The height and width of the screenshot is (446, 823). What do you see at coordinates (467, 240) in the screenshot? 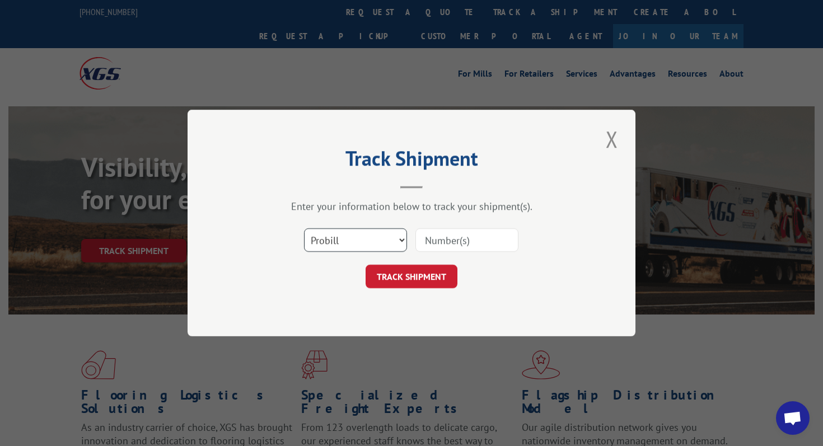
I see `input: Number(s)` at bounding box center [467, 240].